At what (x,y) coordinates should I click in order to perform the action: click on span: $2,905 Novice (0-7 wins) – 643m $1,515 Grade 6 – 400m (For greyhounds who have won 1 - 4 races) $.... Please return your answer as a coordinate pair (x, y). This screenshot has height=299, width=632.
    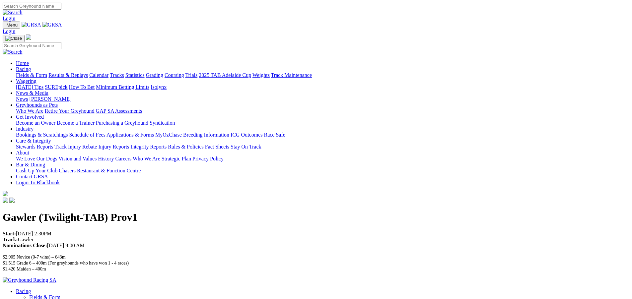
    Looking at the image, I should click on (66, 263).